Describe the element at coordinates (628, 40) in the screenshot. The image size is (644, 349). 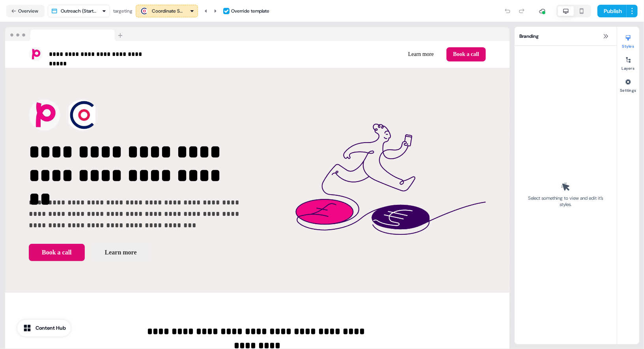
I see `button: Styles` at that location.